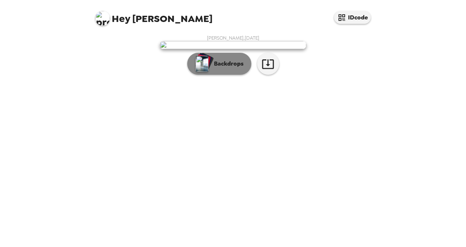  What do you see at coordinates (121, 19) in the screenshot?
I see `span: Hey` at bounding box center [121, 19].